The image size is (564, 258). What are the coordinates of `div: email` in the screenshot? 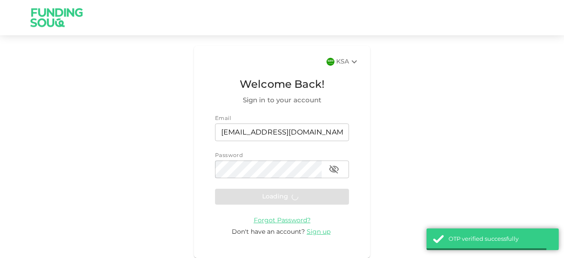 It's located at (282, 132).